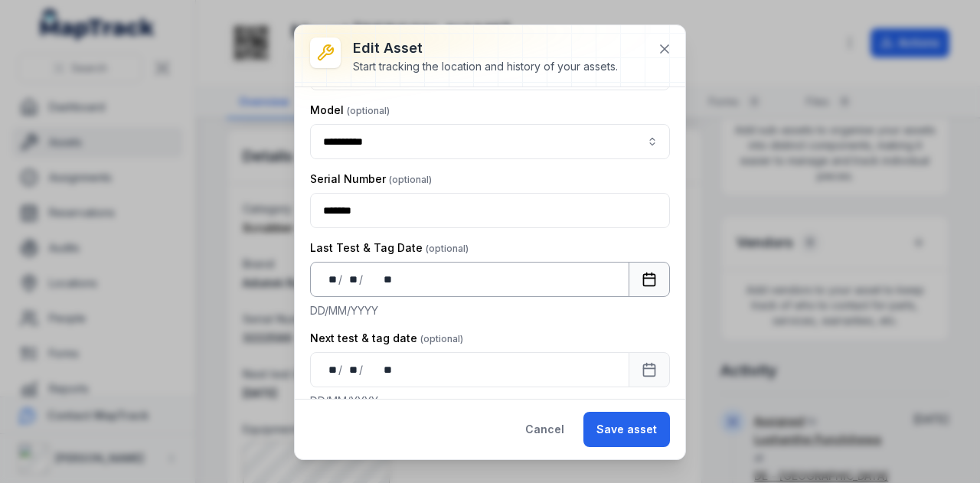  Describe the element at coordinates (544, 429) in the screenshot. I see `button: Cancel` at that location.